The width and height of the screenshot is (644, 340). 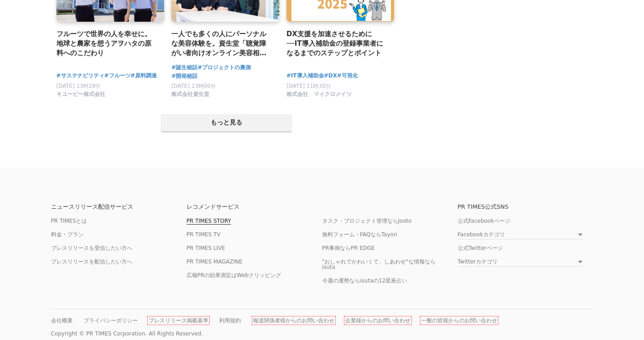 I want to click on span: #可視化, so click(x=348, y=76).